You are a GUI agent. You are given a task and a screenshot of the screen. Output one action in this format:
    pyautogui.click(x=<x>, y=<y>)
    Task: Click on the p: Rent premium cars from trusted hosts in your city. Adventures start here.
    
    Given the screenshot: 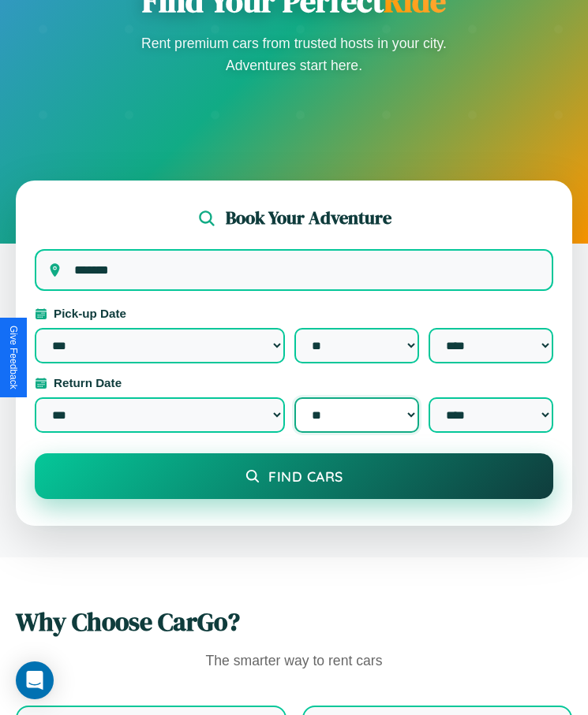 What is the action you would take?
    pyautogui.click(x=294, y=54)
    